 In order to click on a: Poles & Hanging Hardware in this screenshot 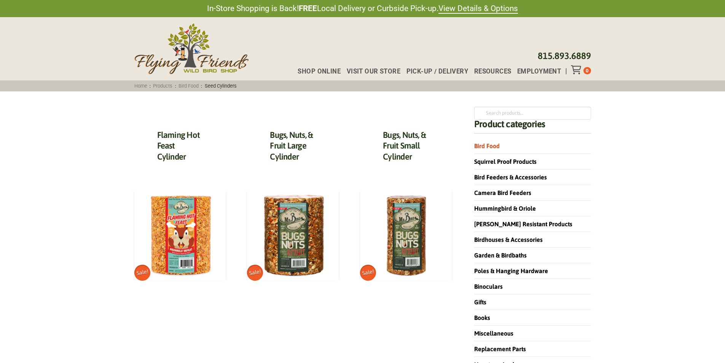, I will do `click(511, 270)`.